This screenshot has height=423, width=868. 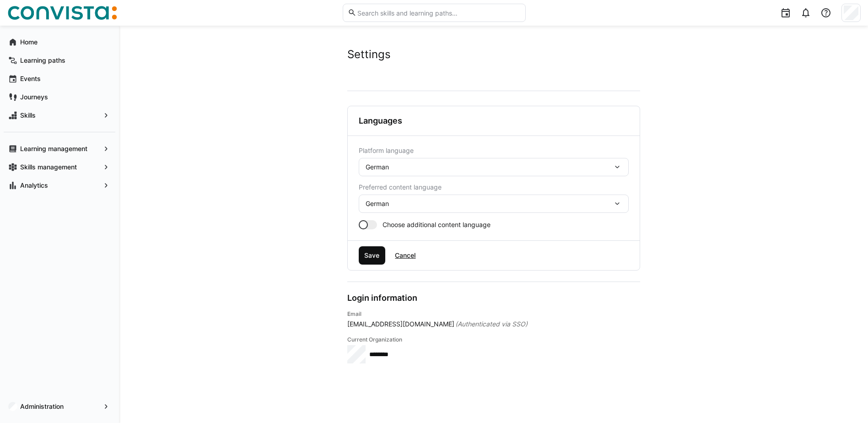 I want to click on h4: Current Organization, so click(x=494, y=340).